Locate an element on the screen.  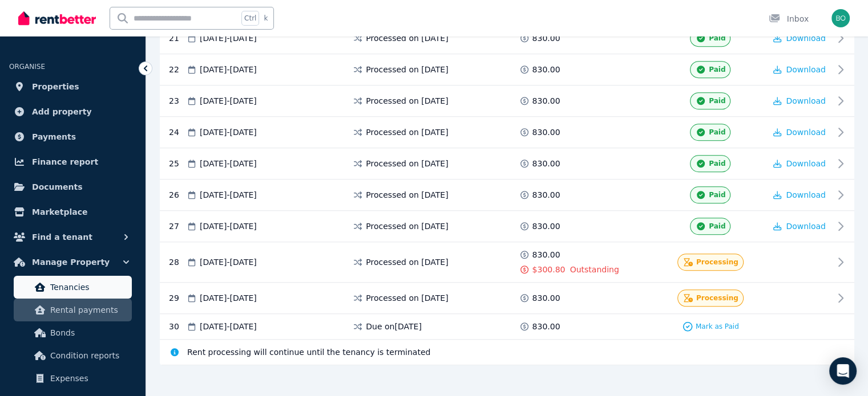
a: Properties is located at coordinates (73, 87).